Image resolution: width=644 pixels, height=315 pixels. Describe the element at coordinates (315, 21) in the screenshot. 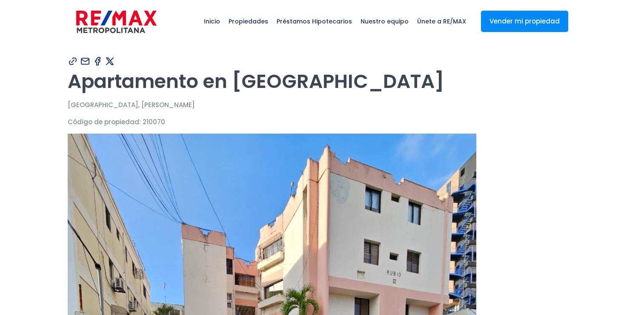

I see `span: Préstamos Hipotecarios` at that location.